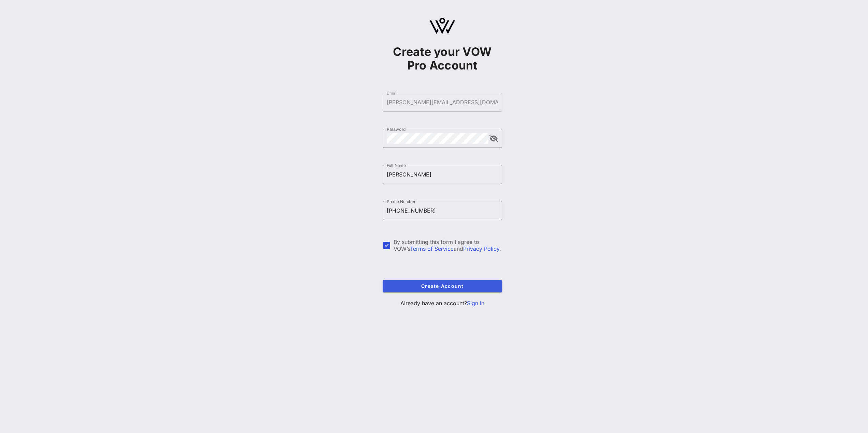 The image size is (868, 433). What do you see at coordinates (442, 286) in the screenshot?
I see `span: Create Account` at bounding box center [442, 286].